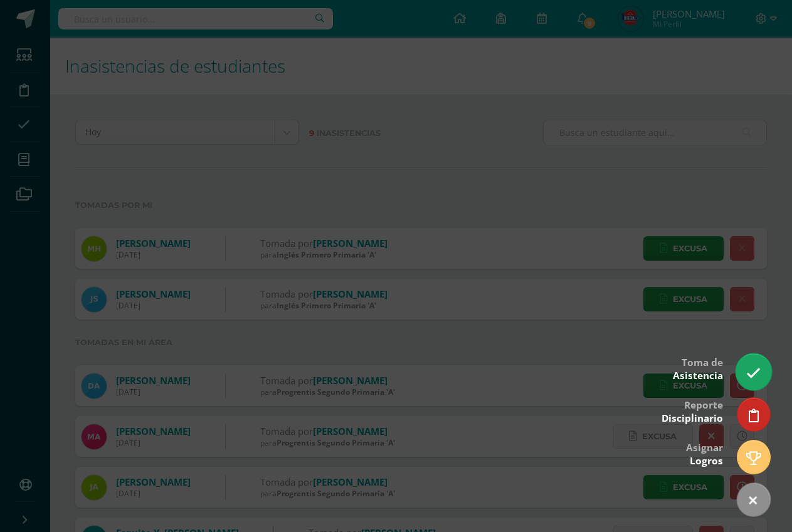  Describe the element at coordinates (698, 368) in the screenshot. I see `div: Toma de` at that location.